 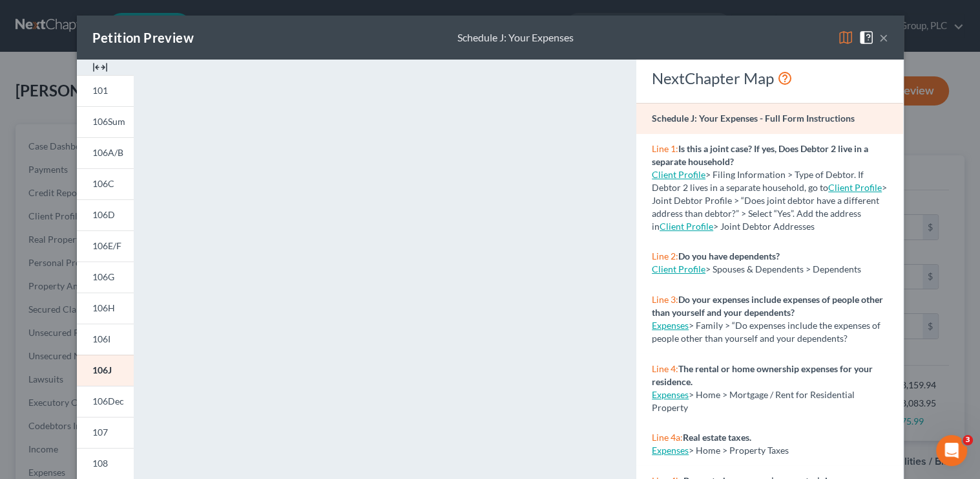 What do you see at coordinates (103, 183) in the screenshot?
I see `span: 106C` at bounding box center [103, 183].